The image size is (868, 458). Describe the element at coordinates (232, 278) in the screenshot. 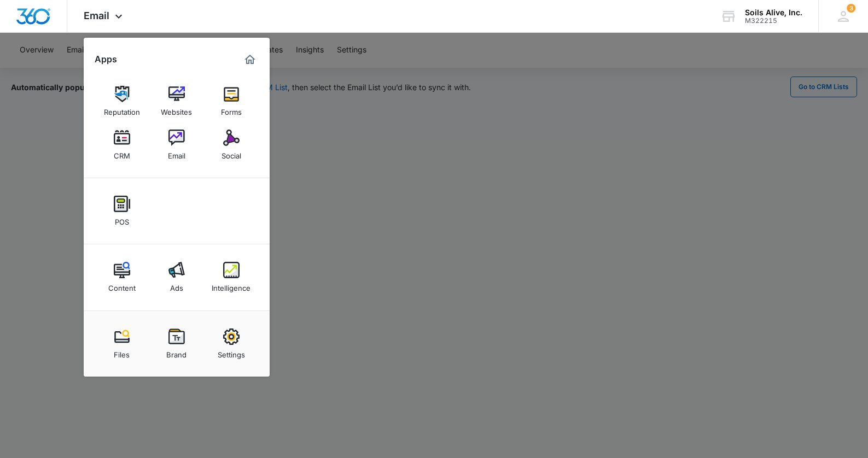

I see `a: Intelligence` at that location.